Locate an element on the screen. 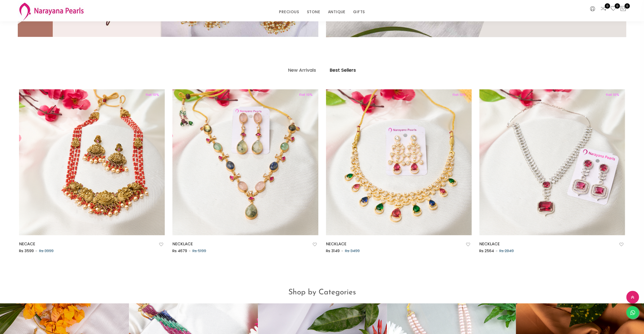 This screenshot has width=644, height=334. span: Rs 3999 is located at coordinates (46, 251).